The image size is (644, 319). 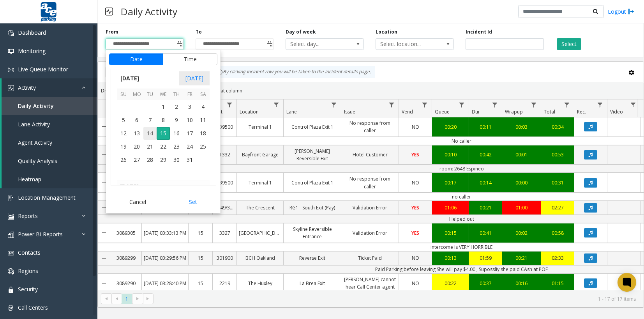 I want to click on a: Quality Analysis, so click(x=49, y=161).